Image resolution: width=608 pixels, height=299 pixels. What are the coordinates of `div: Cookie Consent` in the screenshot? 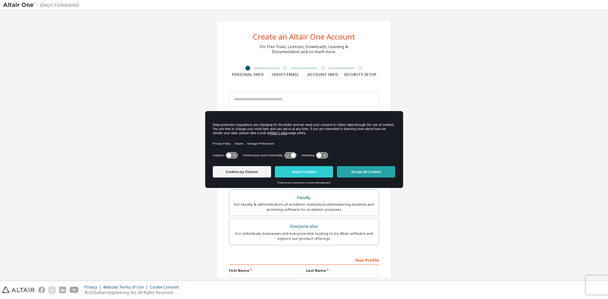 It's located at (166, 287).